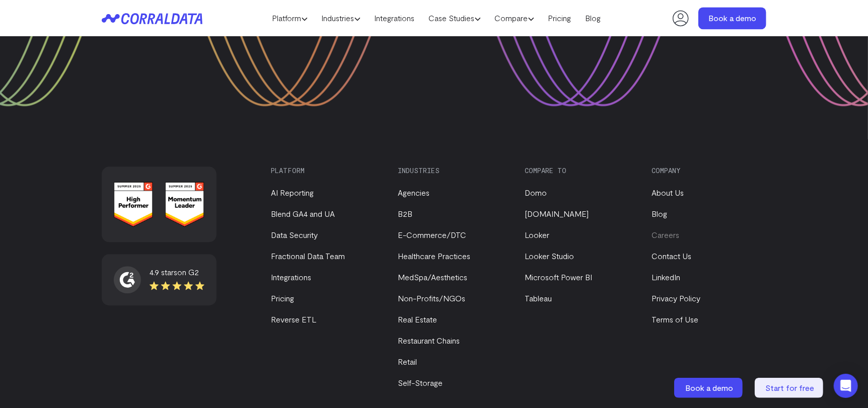 This screenshot has height=408, width=868. Describe the element at coordinates (790, 388) in the screenshot. I see `a: Start for free` at that location.